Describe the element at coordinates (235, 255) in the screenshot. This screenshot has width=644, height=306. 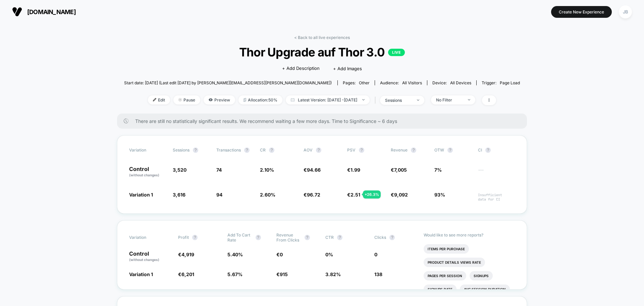
I see `span: 5.40 %` at that location.